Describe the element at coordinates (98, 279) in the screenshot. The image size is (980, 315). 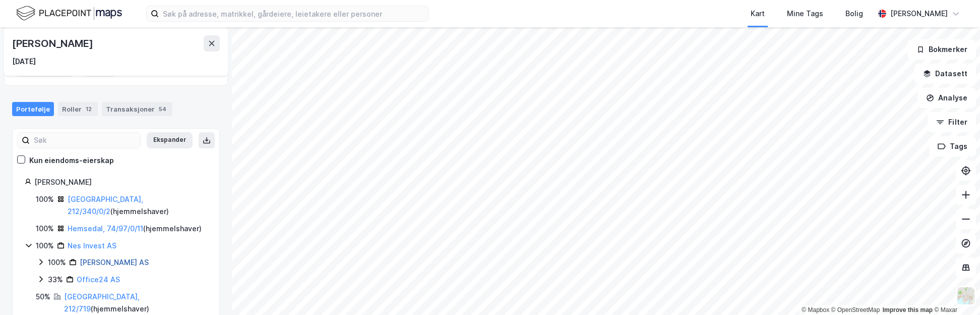
I see `a: Office24 AS` at that location.